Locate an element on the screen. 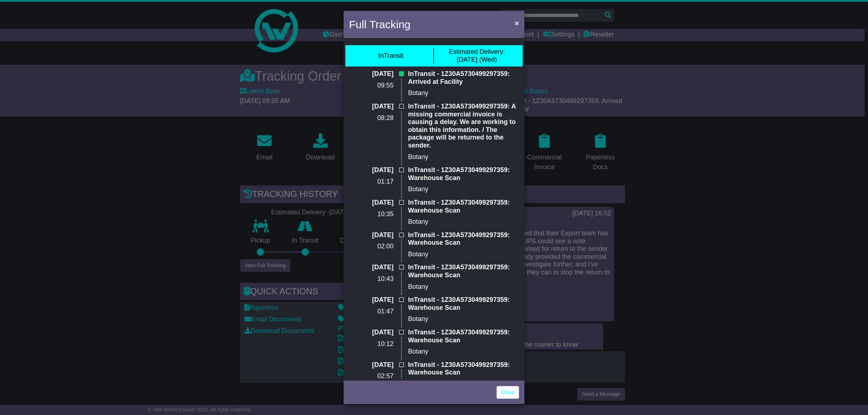 The width and height of the screenshot is (868, 415). p: 10:43 is located at coordinates (371, 279).